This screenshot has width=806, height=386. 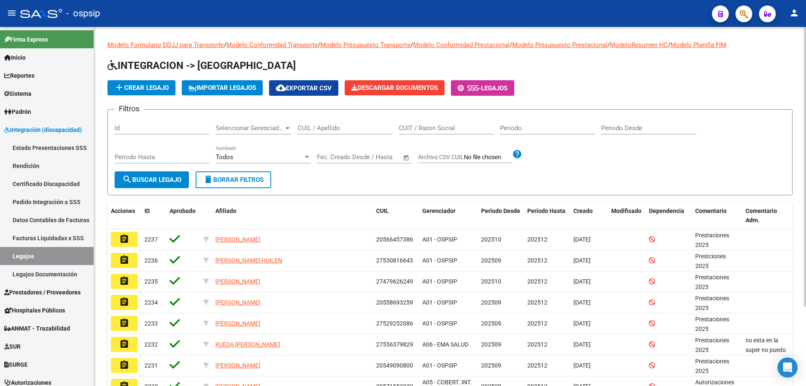 I want to click on span: Inicio, so click(x=15, y=58).